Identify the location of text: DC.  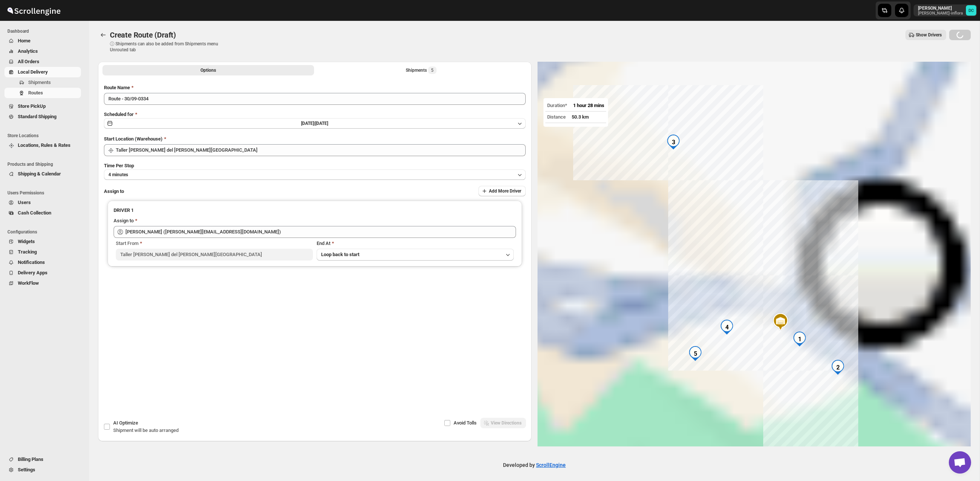
(971, 11).